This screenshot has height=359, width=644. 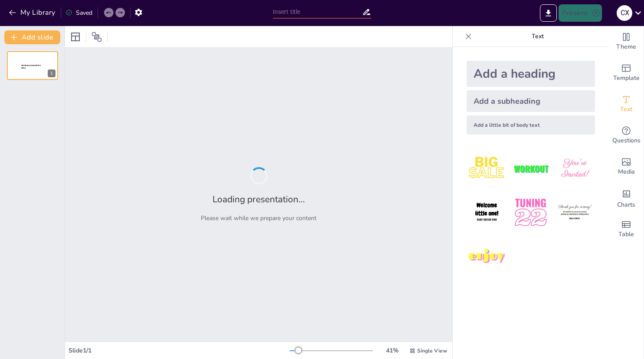 What do you see at coordinates (626, 166) in the screenshot?
I see `div: Add images, graphics, shapes or video` at bounding box center [626, 166].